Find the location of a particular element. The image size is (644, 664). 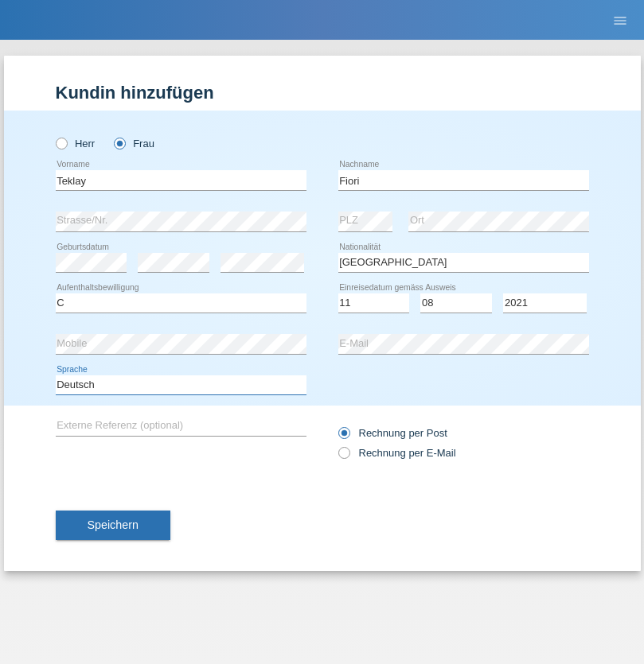

input: Herr is located at coordinates (60, 142).